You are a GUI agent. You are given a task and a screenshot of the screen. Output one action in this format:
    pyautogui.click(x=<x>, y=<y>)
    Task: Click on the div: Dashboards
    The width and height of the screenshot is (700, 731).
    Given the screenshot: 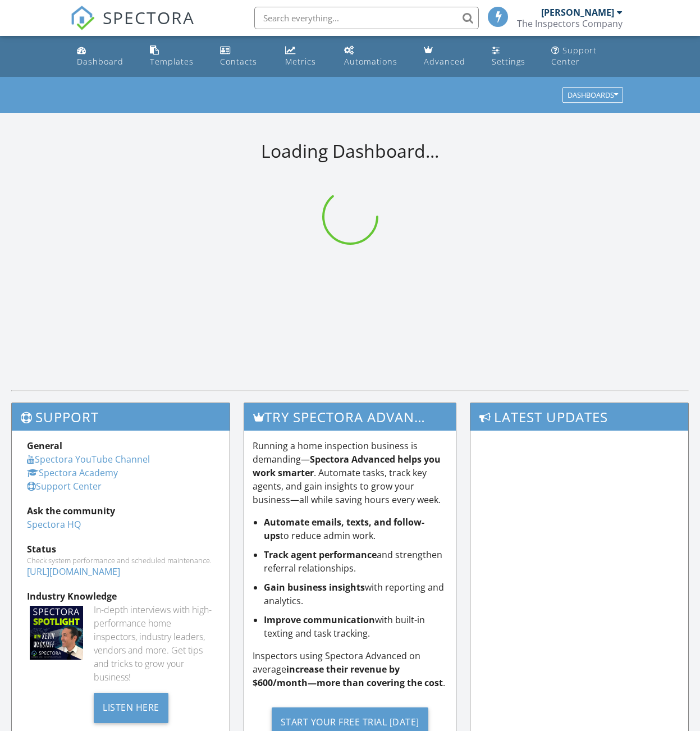 What is the action you would take?
    pyautogui.click(x=592, y=96)
    